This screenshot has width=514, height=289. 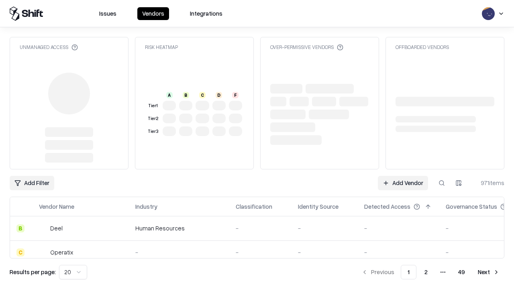 I want to click on div: Detected Access, so click(x=387, y=206).